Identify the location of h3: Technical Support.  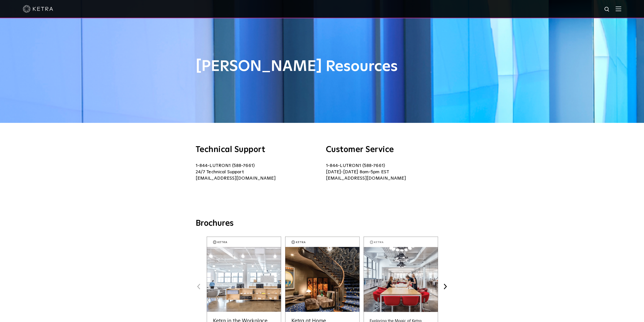
(257, 150).